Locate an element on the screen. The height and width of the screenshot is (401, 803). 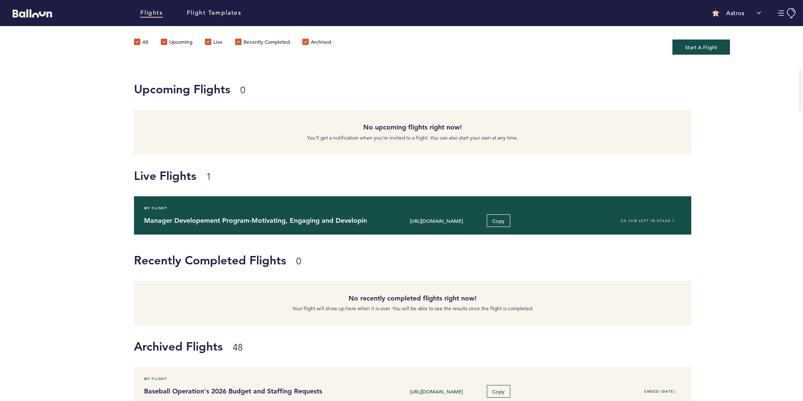
small: 1 is located at coordinates (209, 176).